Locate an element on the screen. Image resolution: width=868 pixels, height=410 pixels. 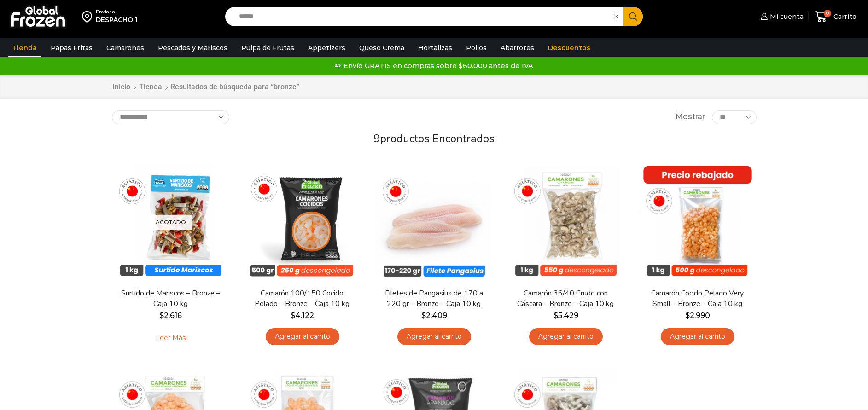
nav: Breadcrumb is located at coordinates (206, 87).